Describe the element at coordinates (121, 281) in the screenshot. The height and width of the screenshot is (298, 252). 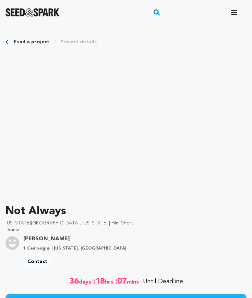
I see `span: :07` at that location.